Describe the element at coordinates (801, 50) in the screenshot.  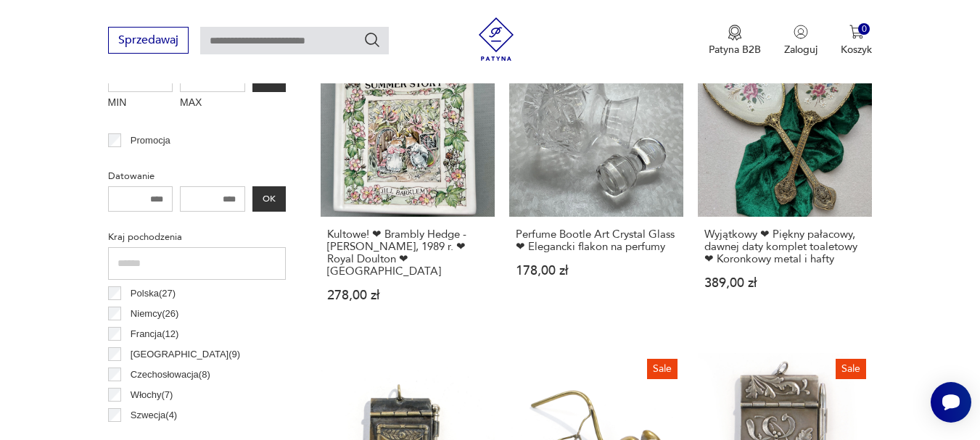
I see `p: Zaloguj` at that location.